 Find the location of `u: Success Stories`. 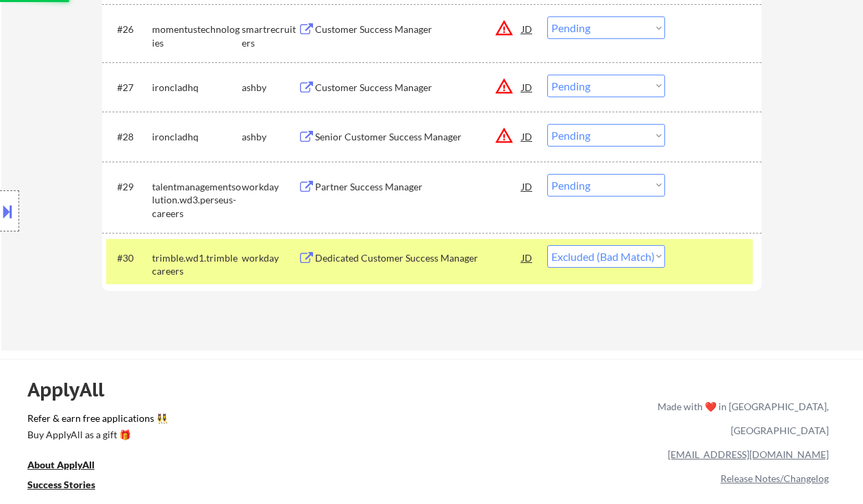

u: Success Stories is located at coordinates (61, 484).